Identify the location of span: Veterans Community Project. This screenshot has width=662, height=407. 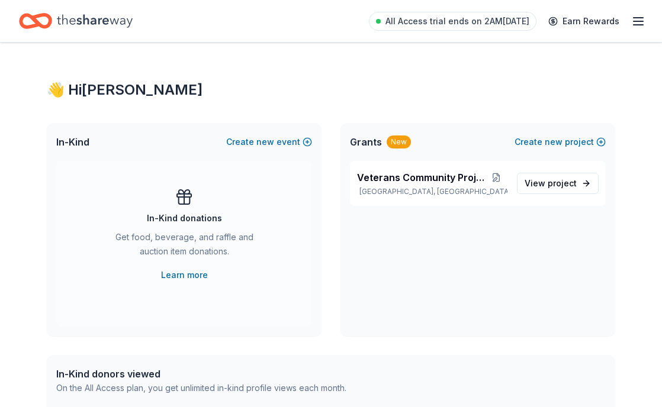
(421, 178).